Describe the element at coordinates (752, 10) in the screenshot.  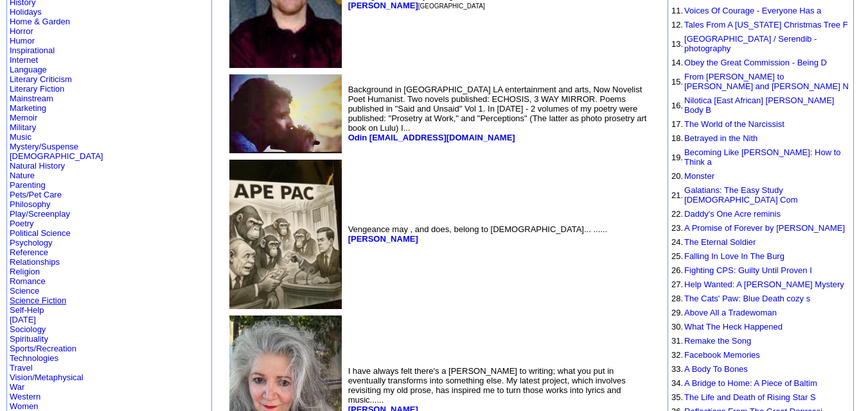
I see `a: Voices Of Courage - Everyone Has a` at that location.